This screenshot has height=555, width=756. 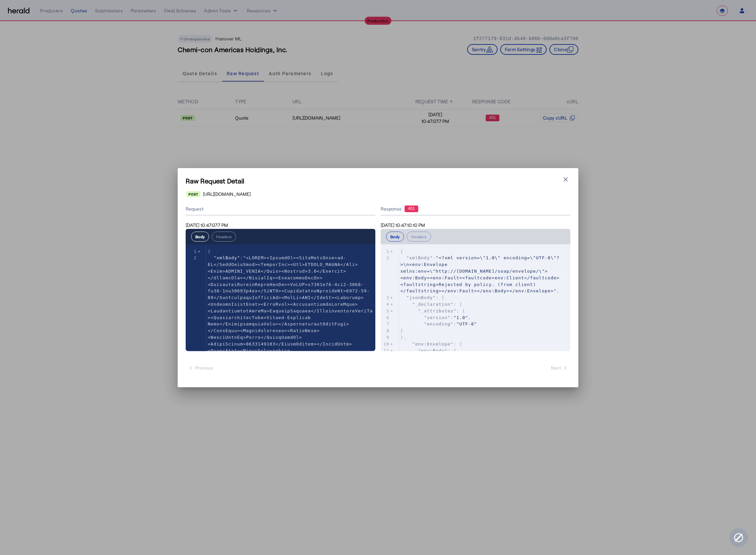 I want to click on div: 6, so click(x=386, y=318).